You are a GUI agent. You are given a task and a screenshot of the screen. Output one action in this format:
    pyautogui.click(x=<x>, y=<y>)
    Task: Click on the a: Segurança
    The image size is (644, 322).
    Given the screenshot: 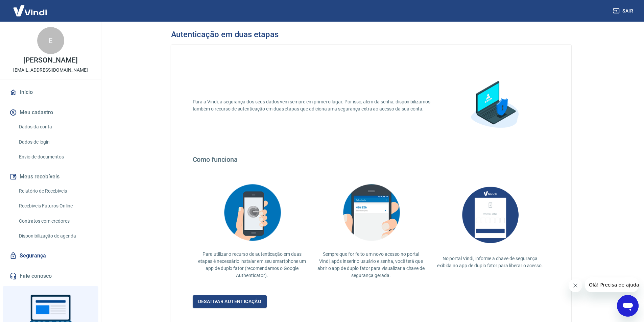 What is the action you would take?
    pyautogui.click(x=51, y=256)
    